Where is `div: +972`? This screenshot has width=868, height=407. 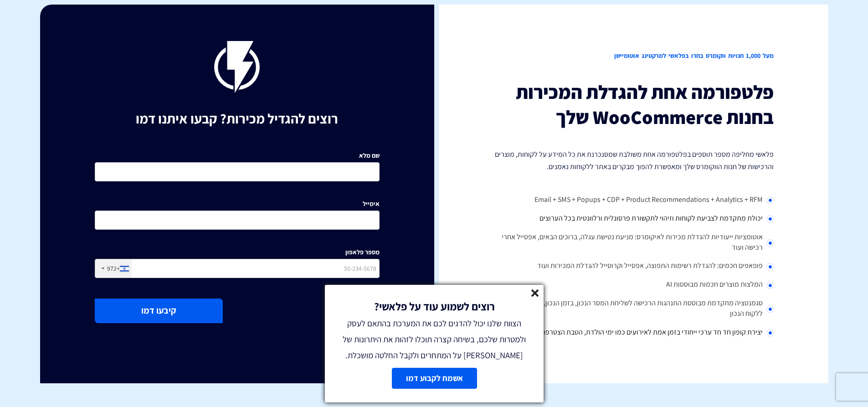
div: +972 is located at coordinates (114, 268).